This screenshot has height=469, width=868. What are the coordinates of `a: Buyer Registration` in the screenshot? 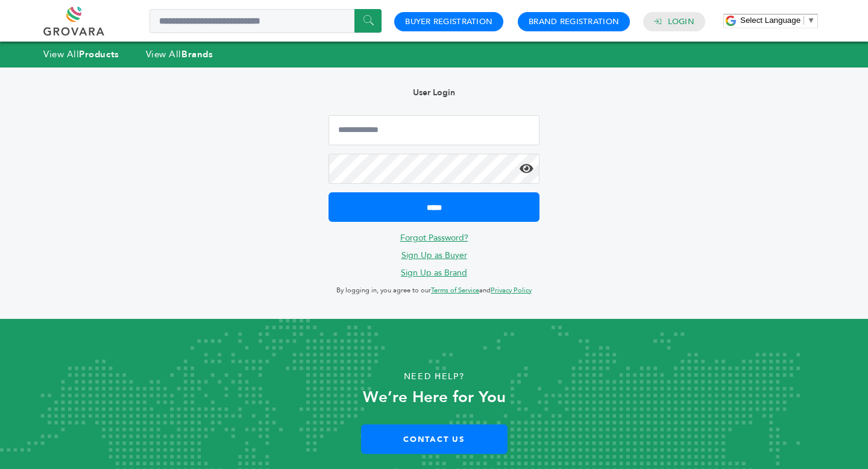 It's located at (448, 22).